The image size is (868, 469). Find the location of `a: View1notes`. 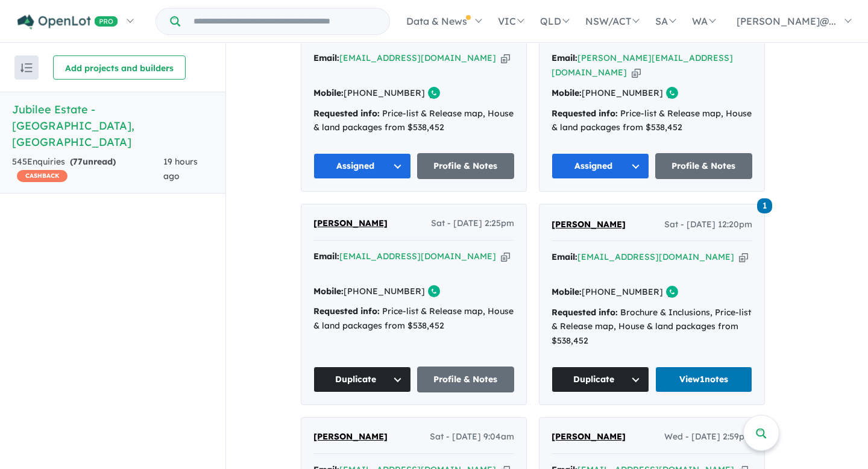

a: View1notes is located at coordinates (704, 380).